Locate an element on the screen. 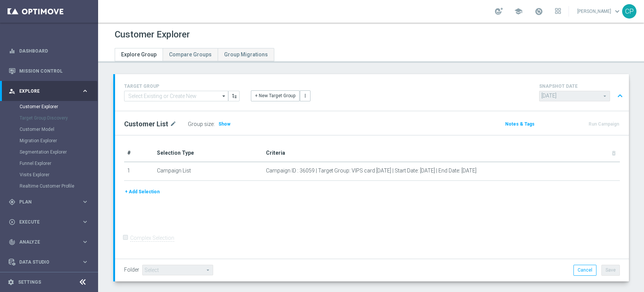 This screenshot has width=644, height=292. button: Data Studio keyboard_arrow_right is located at coordinates (48, 262).